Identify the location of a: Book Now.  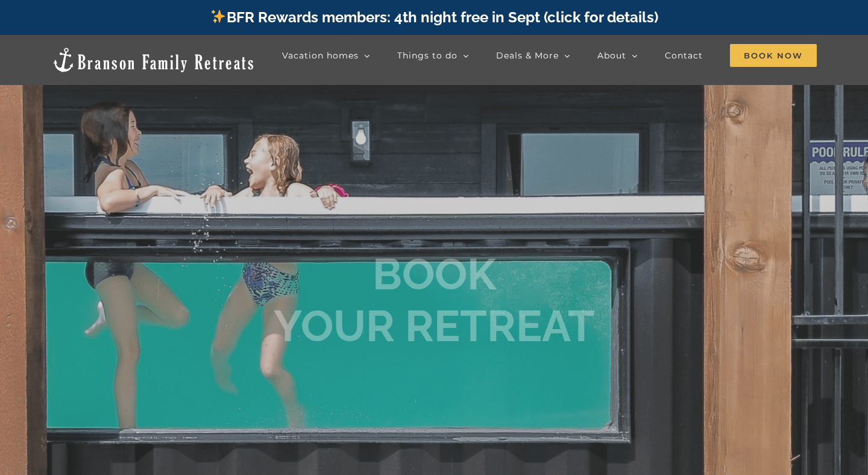
(773, 55).